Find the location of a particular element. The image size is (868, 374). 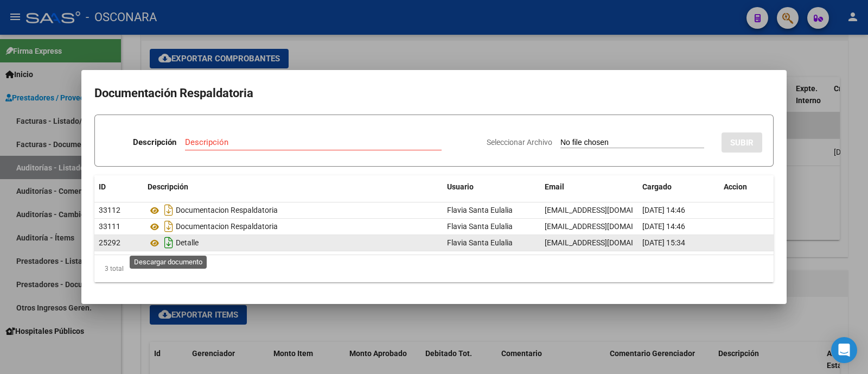

span: Seleccionar Archivo is located at coordinates (519, 142).